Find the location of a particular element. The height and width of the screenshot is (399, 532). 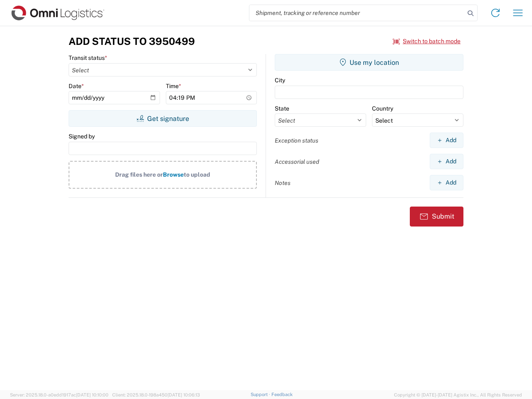

button: Switch to batch mode is located at coordinates (426, 41).